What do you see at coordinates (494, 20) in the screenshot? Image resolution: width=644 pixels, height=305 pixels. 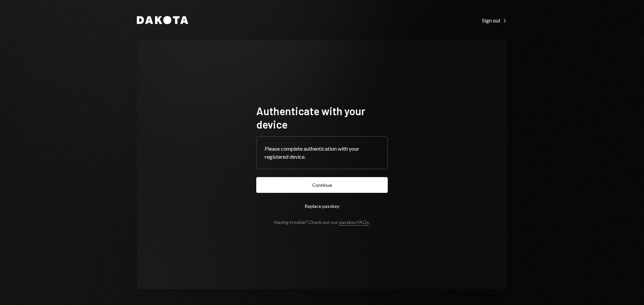 I see `a: Sign out` at bounding box center [494, 20].